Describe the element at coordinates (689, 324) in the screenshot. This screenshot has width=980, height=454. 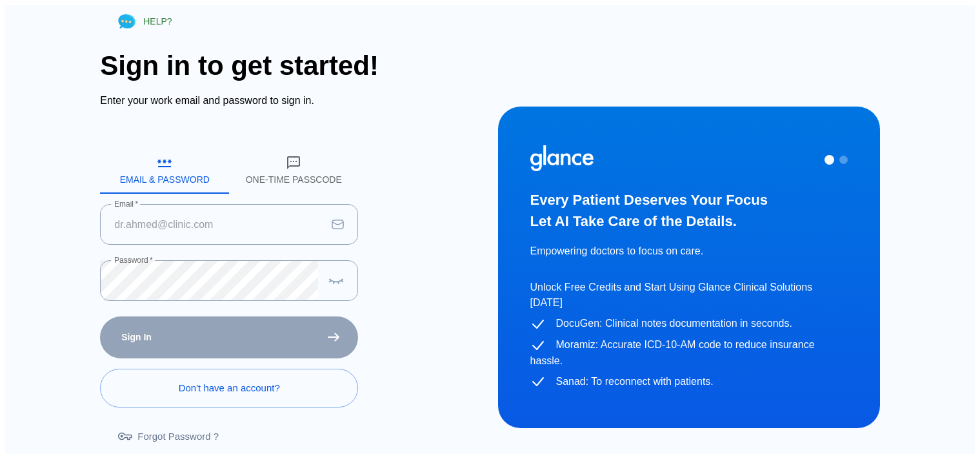
I see `p: DocuGen: Clinical notes documentation in seconds.` at that location.